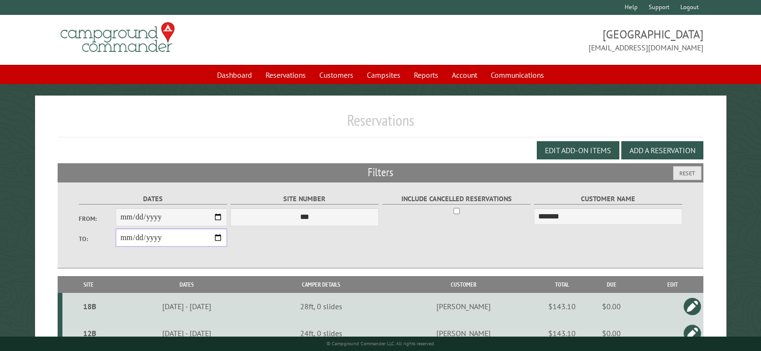  What do you see at coordinates (321, 333) in the screenshot?
I see `td: 24ft, 0 slides` at bounding box center [321, 333].